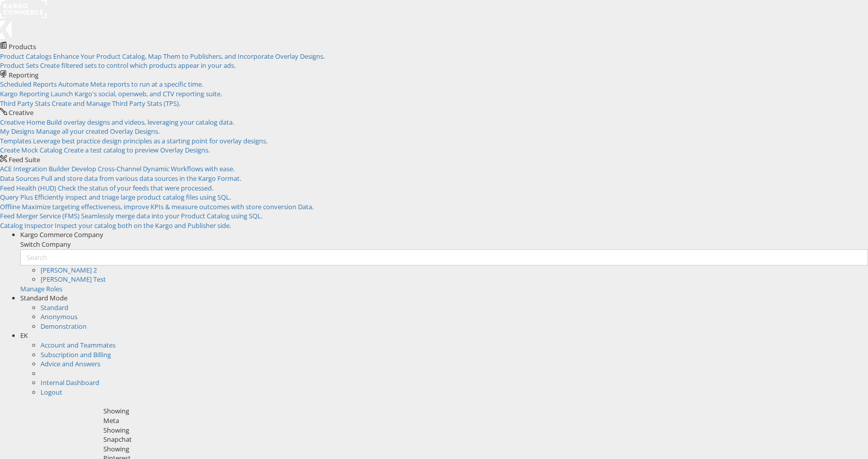 Image resolution: width=868 pixels, height=459 pixels. I want to click on span: Automate Meta reports to run at a specific time., so click(131, 84).